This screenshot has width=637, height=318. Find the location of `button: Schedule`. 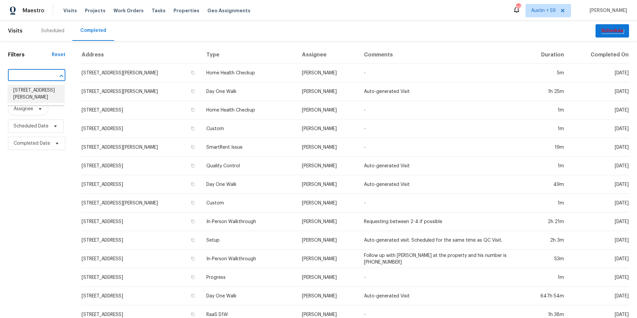

button: Schedule is located at coordinates (612, 31).